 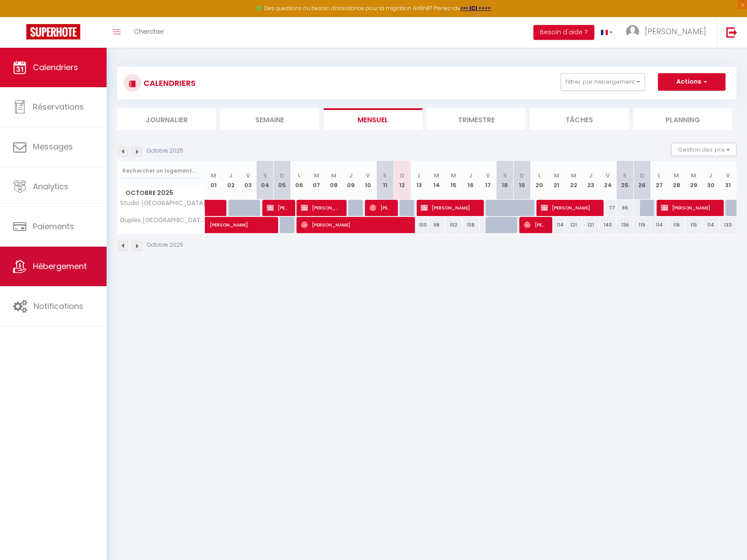 What do you see at coordinates (437, 180) in the screenshot?
I see `th: 14` at bounding box center [437, 180].